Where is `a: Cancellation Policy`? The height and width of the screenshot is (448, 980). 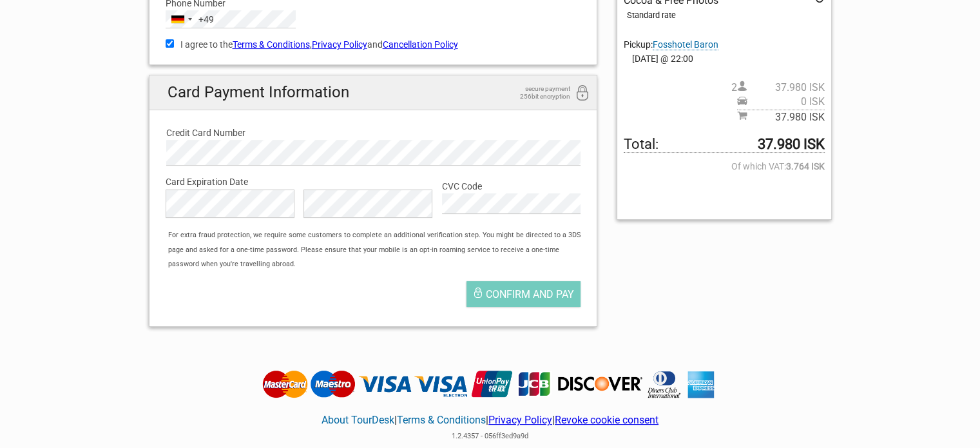
a: Cancellation Policy is located at coordinates (420, 45).